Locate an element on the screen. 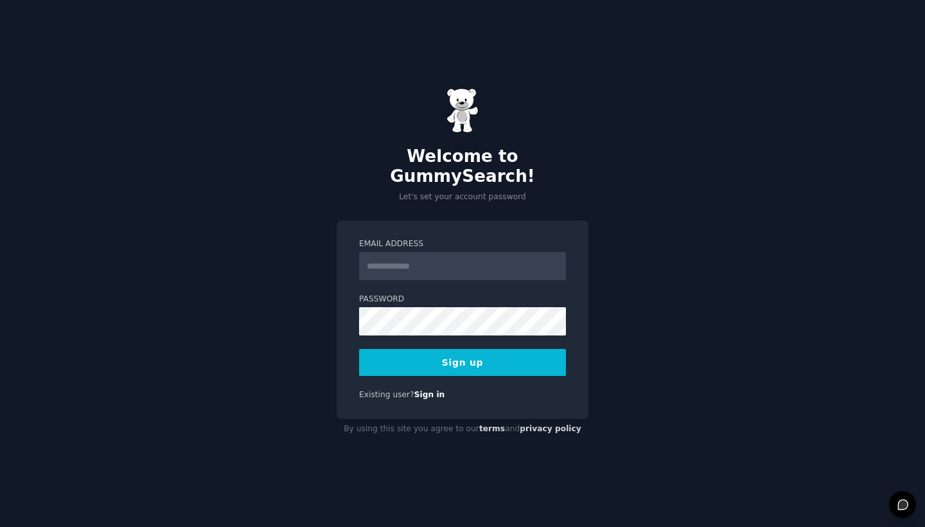 The height and width of the screenshot is (527, 925). a: terms is located at coordinates (492, 428).